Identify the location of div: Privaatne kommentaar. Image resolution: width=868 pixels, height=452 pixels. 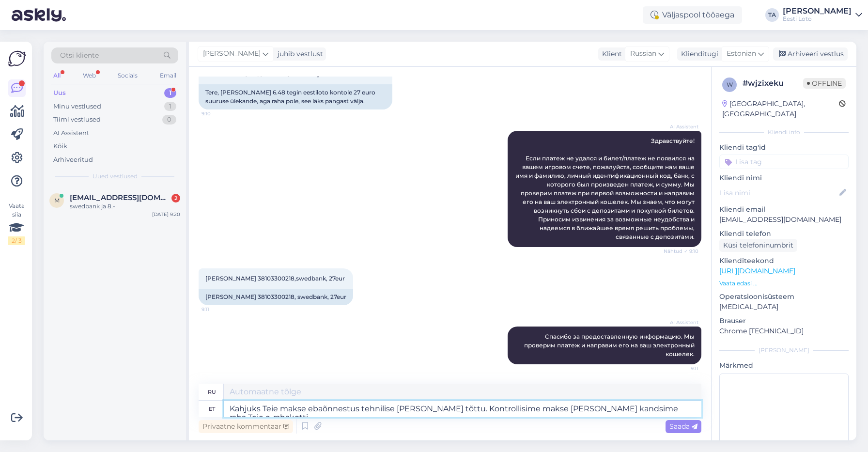
(246, 426).